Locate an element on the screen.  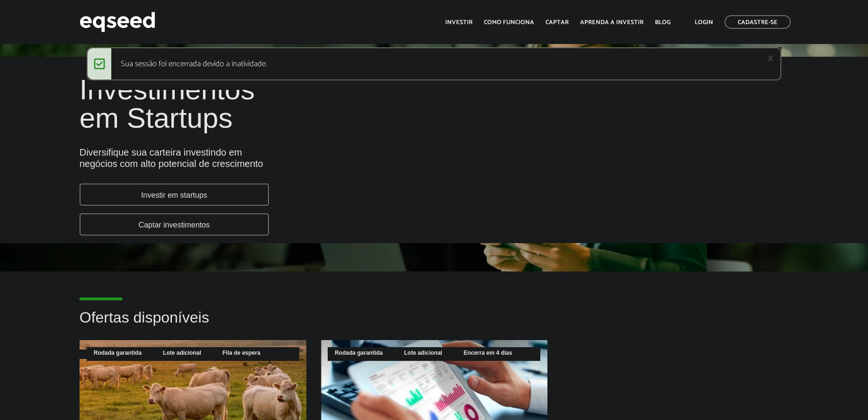
div: Encerra em 4 dias is located at coordinates (488, 353).